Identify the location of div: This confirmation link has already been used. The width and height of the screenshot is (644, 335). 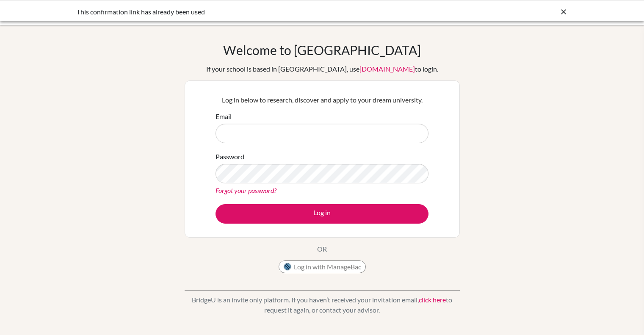
(259, 12).